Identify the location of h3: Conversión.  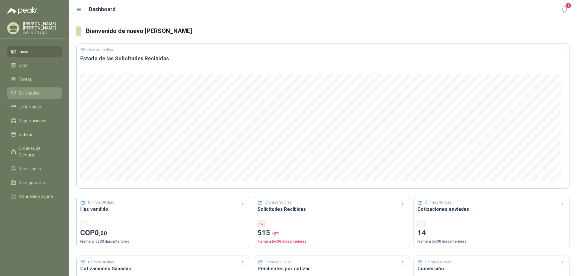
(491, 269).